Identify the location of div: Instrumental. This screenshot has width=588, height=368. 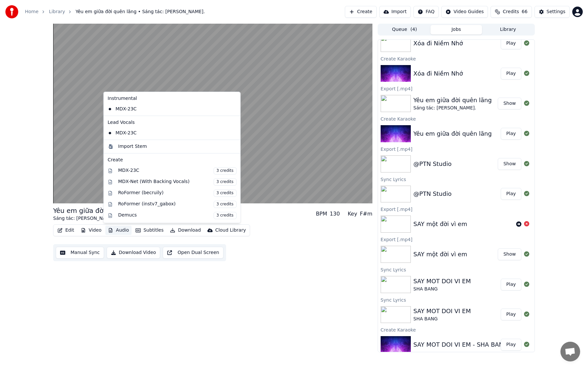
(172, 99).